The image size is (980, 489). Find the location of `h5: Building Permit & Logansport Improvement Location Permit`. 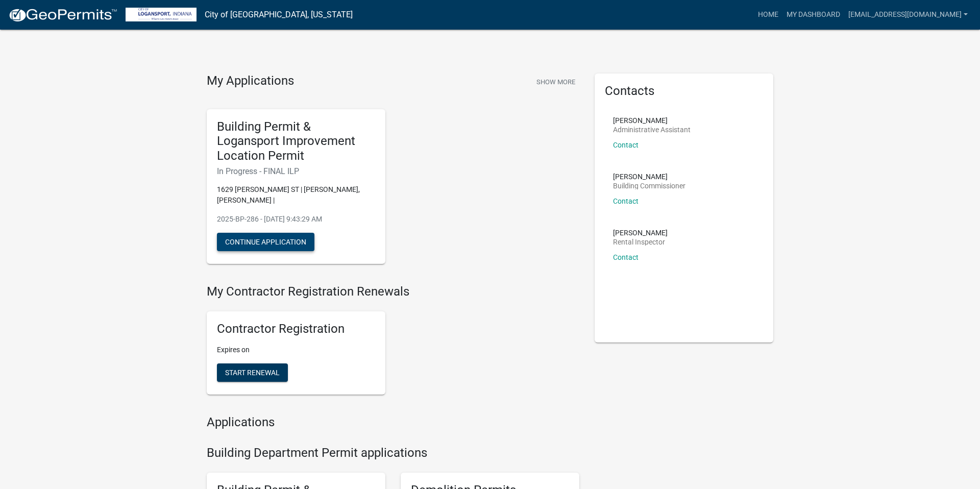

h5: Building Permit & Logansport Improvement Location Permit is located at coordinates (296, 142).